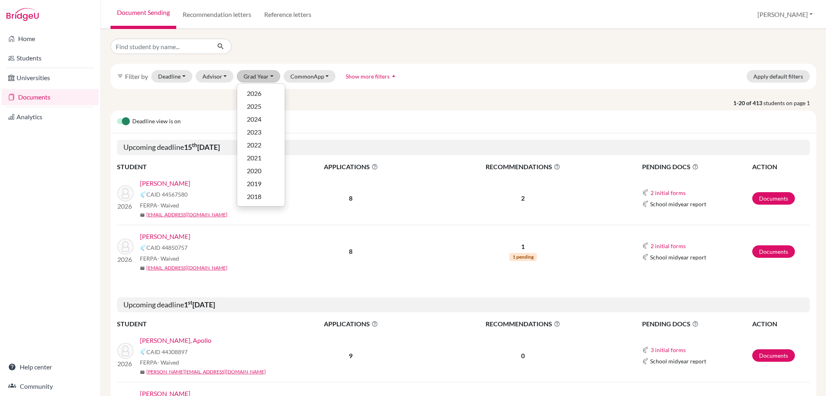 Image resolution: width=826 pixels, height=396 pixels. I want to click on span: 2025, so click(254, 106).